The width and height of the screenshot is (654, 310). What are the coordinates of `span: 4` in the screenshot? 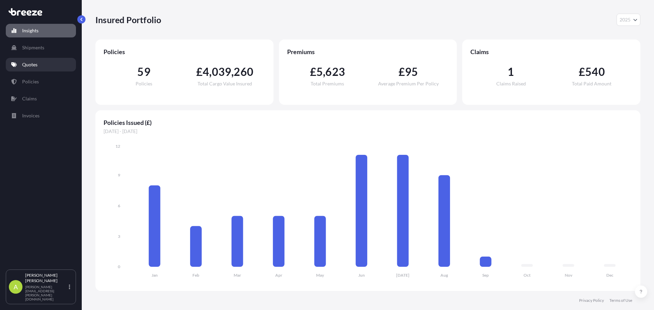 It's located at (206, 72).